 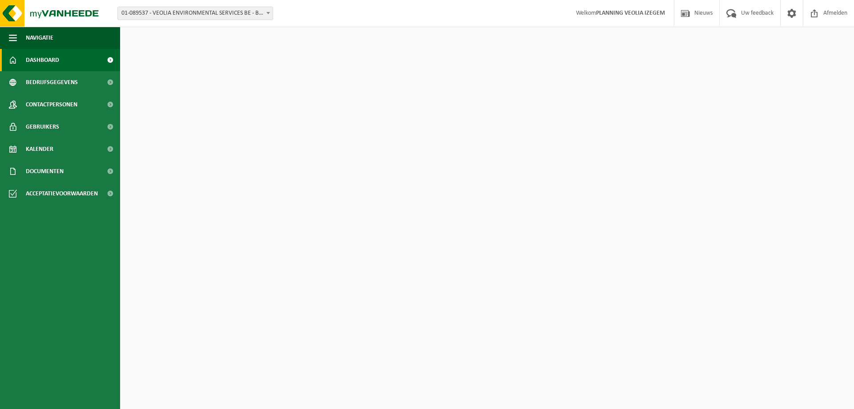 What do you see at coordinates (52, 82) in the screenshot?
I see `span: Bedrijfsgegevens` at bounding box center [52, 82].